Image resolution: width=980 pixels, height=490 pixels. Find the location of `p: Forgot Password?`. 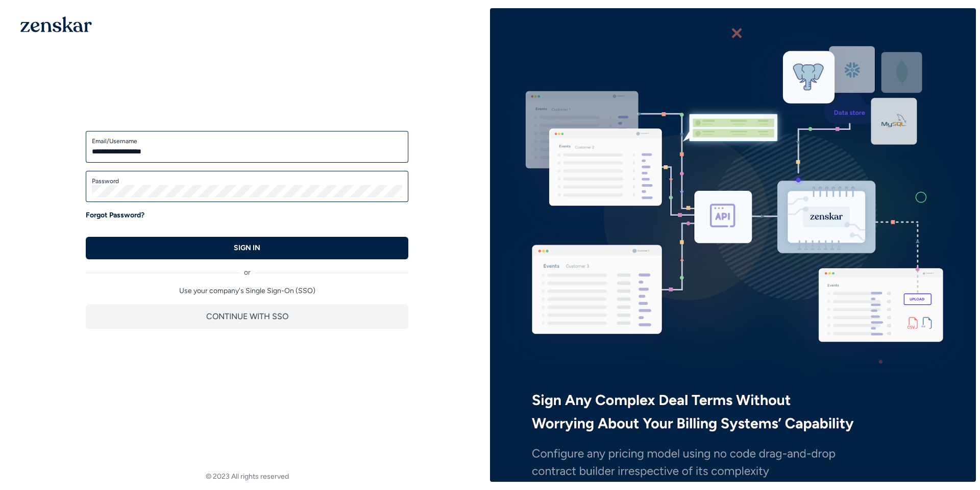

p: Forgot Password? is located at coordinates (114, 216).